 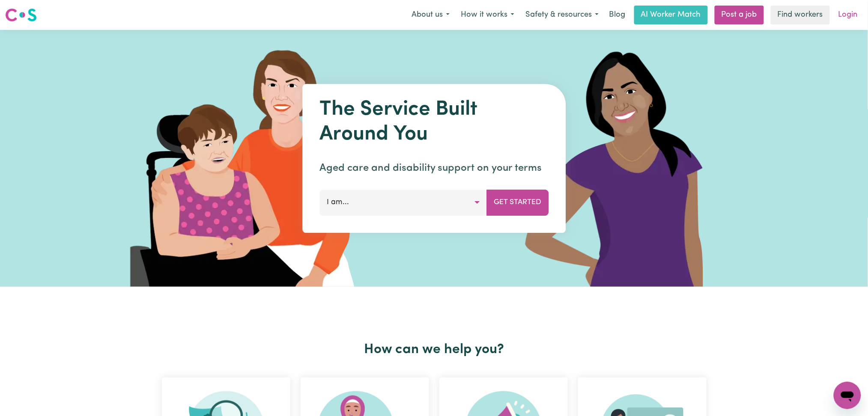 What do you see at coordinates (21, 15) in the screenshot?
I see `img: Careseekers logo` at bounding box center [21, 15].